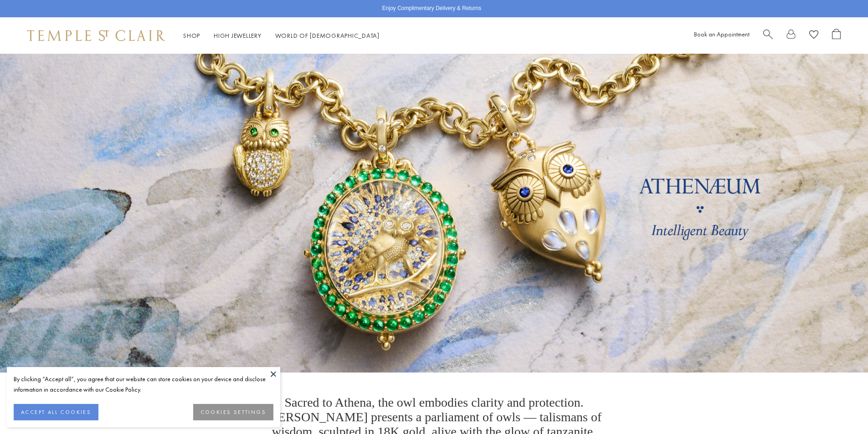 The image size is (868, 434). I want to click on a: Book an Appointment, so click(722, 34).